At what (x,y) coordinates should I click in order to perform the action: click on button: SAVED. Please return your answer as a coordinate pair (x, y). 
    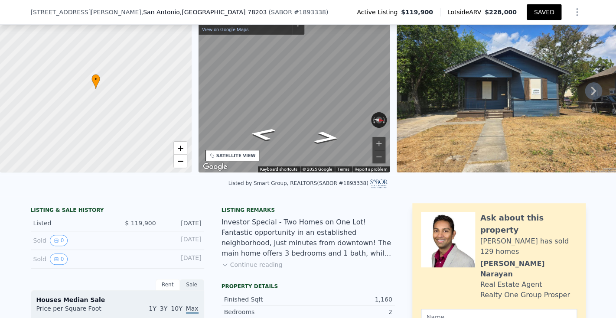
    Looking at the image, I should click on (544, 12).